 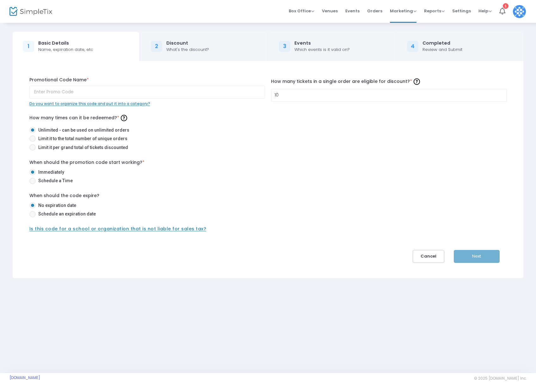 What do you see at coordinates (82, 130) in the screenshot?
I see `span: Unlimited - can be used on unlimited orders` at bounding box center [82, 130].